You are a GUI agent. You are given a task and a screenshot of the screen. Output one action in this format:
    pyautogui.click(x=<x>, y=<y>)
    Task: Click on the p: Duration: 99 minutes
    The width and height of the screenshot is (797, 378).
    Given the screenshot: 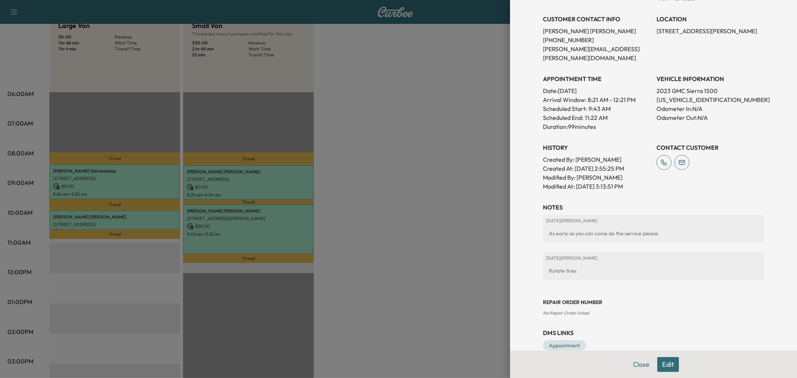 What is the action you would take?
    pyautogui.click(x=596, y=127)
    